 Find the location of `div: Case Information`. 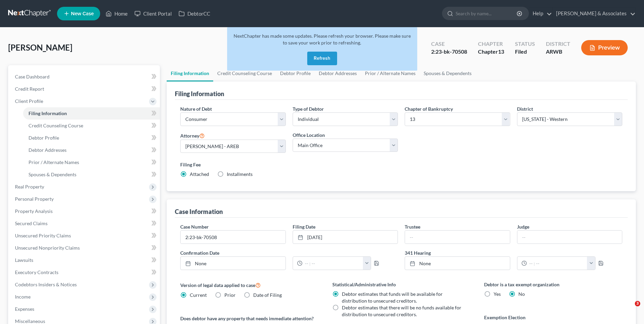

div: Case Information is located at coordinates (198, 212).